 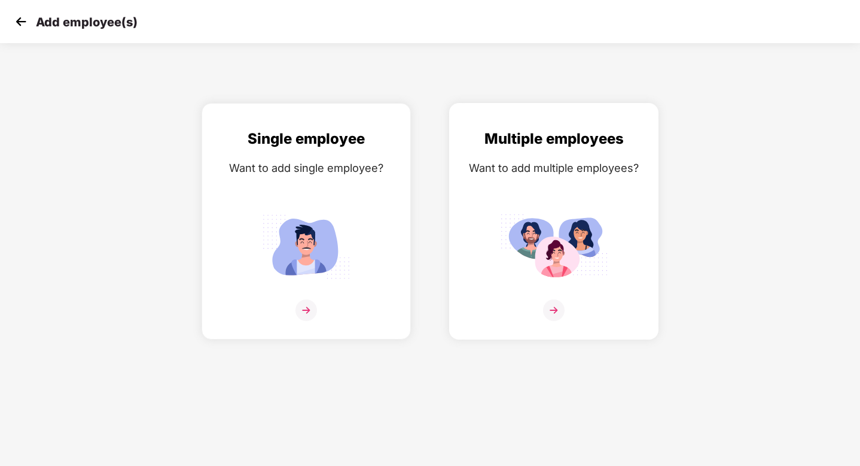 I want to click on div: Want to add multiple employees?, so click(x=554, y=168).